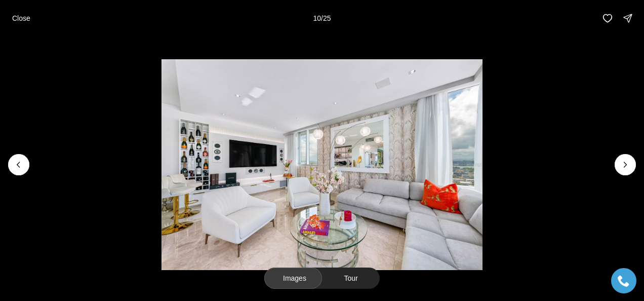 The width and height of the screenshot is (644, 301). Describe the element at coordinates (21, 18) in the screenshot. I see `button: Close` at that location.